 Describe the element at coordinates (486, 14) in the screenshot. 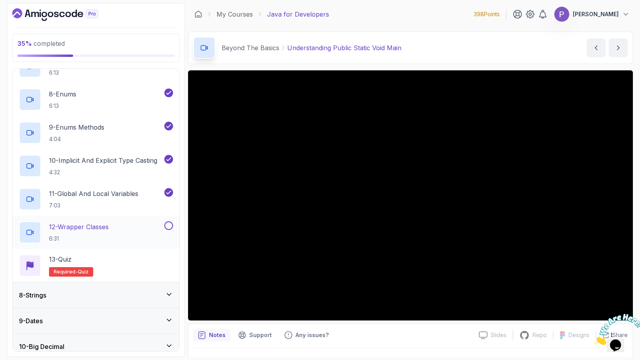

I see `p: 398 Points` at that location.